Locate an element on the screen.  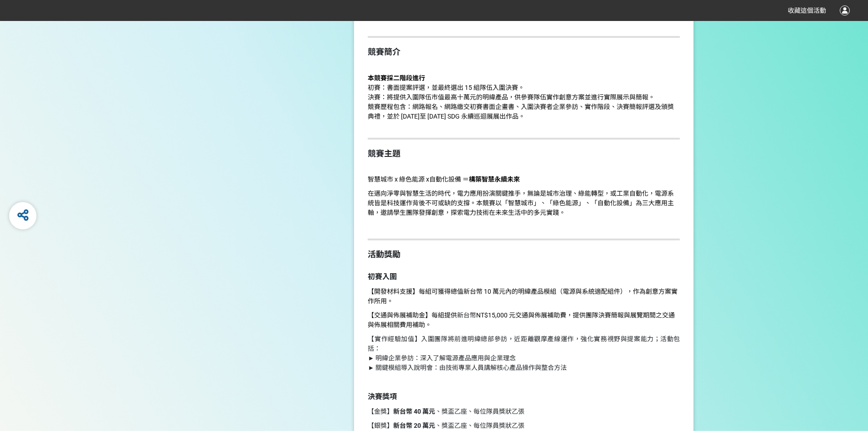
strong: 本競賽採二階段進行 is located at coordinates (396, 78).